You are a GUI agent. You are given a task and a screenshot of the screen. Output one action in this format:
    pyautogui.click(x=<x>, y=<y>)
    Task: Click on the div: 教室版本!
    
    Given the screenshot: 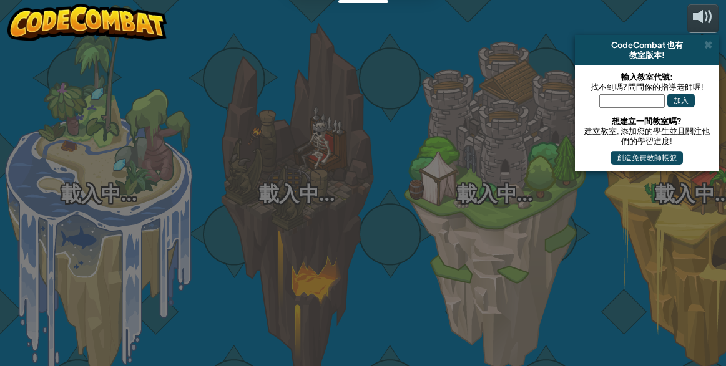 What is the action you would take?
    pyautogui.click(x=647, y=55)
    